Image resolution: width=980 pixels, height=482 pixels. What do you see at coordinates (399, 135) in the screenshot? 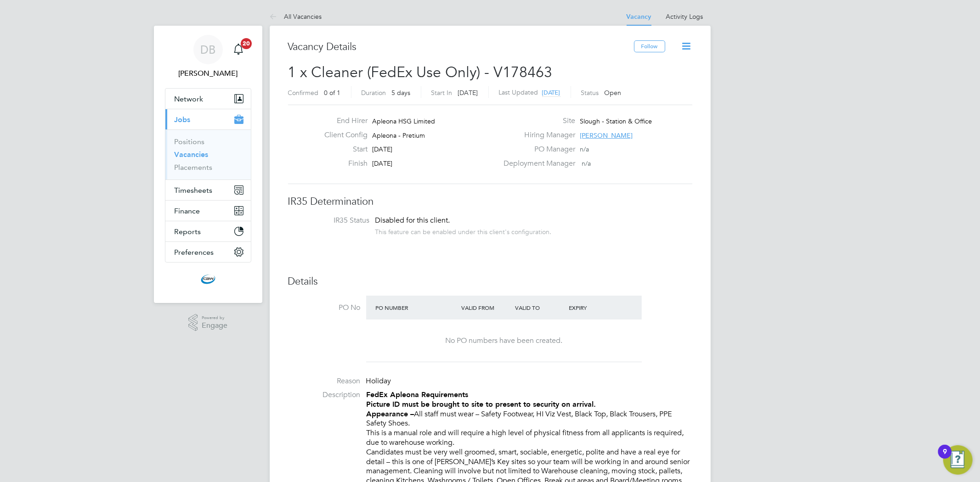
I see `span: Apleona - Pretium` at bounding box center [399, 135].